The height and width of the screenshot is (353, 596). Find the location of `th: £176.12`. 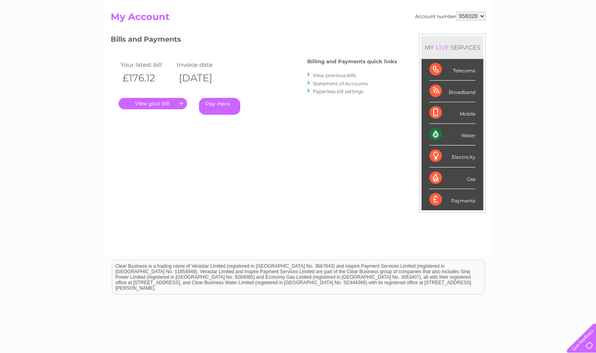

th: £176.12 is located at coordinates (147, 78).